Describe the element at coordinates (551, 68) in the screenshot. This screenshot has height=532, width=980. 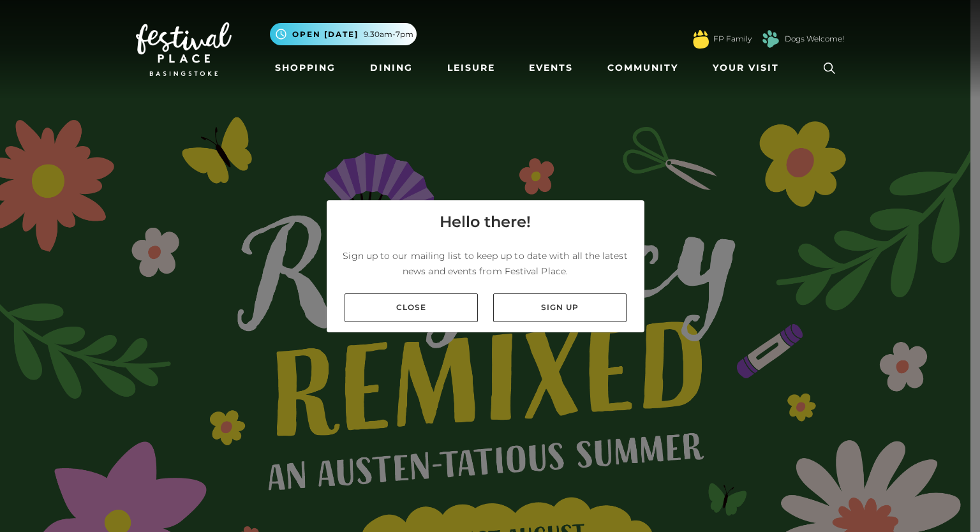
I see `a: Events` at that location.